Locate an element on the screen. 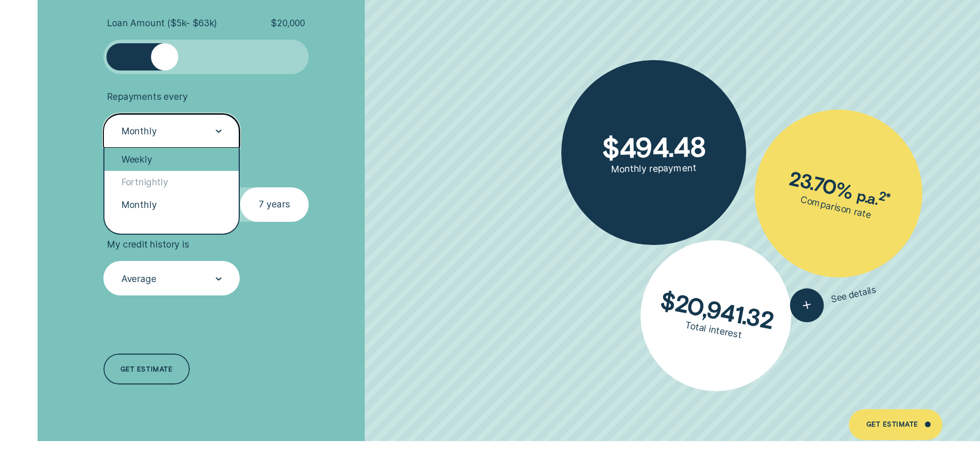 The width and height of the screenshot is (980, 473). span: Repayments every is located at coordinates (147, 97).